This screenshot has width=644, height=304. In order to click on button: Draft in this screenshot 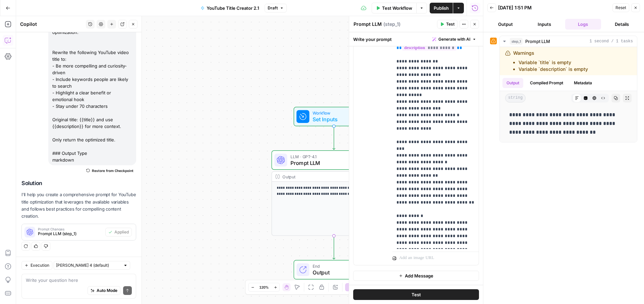, I will do `click(276, 8)`.